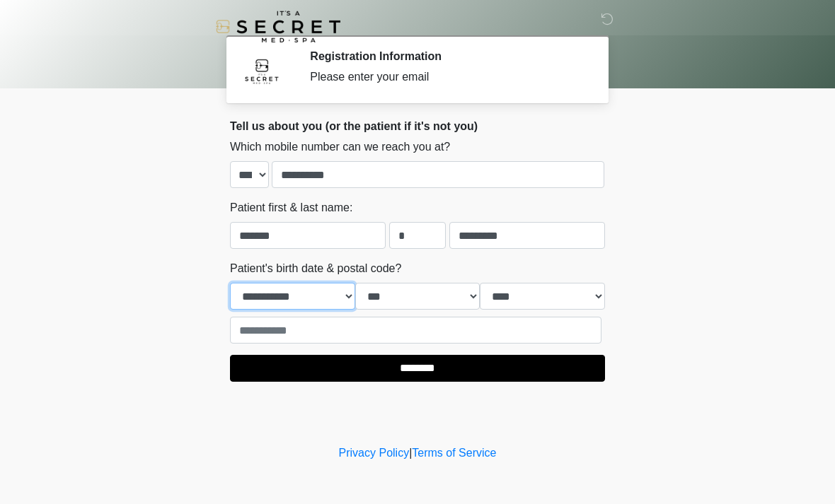 The width and height of the screenshot is (835, 504). Describe the element at coordinates (278, 26) in the screenshot. I see `img: It's A Secret Med Spa Logo` at that location.